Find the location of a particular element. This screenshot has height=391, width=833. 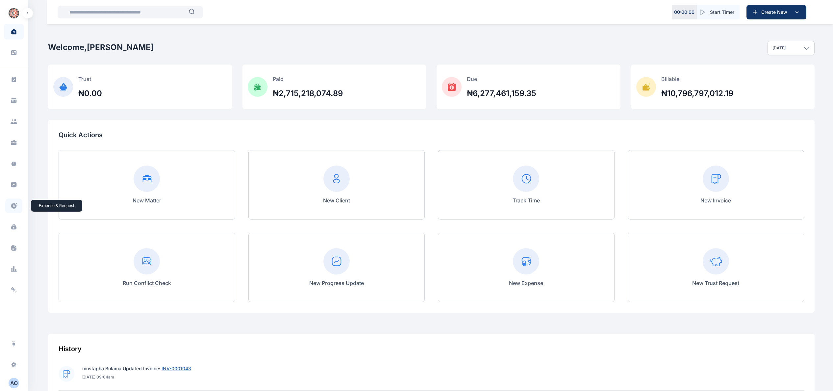

h2: ₦10,796,797,012.19 is located at coordinates (697, 93).